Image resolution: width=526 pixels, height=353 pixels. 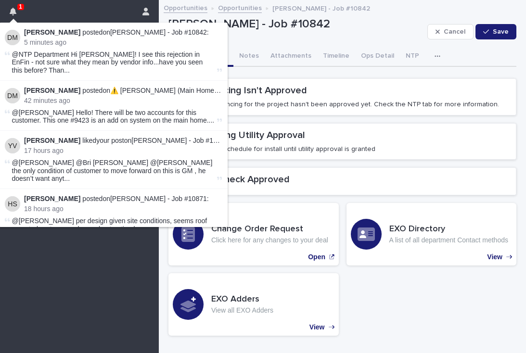 I want to click on h3: EXO Adders, so click(x=242, y=300).